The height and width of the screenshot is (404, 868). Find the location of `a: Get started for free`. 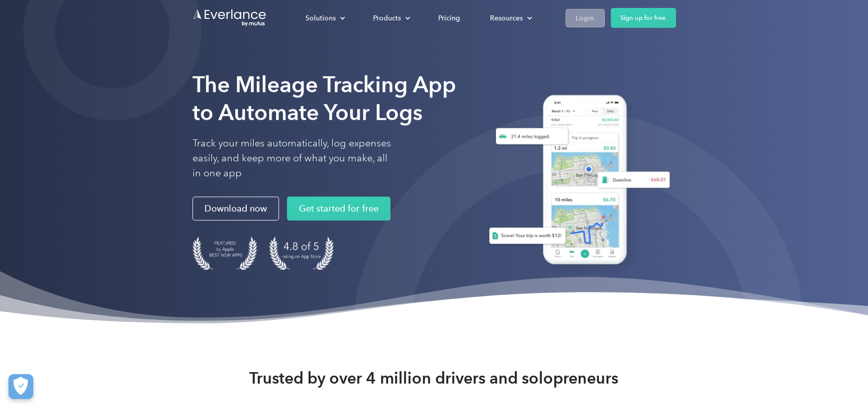

a: Get started for free is located at coordinates (339, 209).